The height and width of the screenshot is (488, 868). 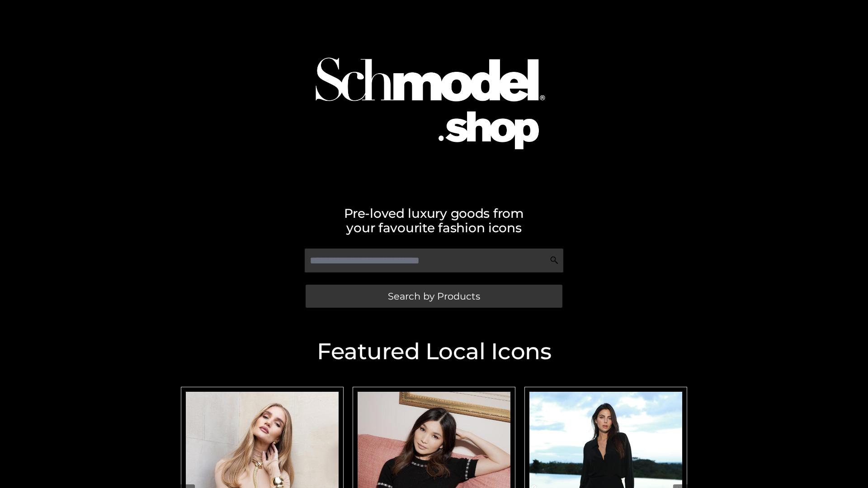 I want to click on h2: Pre-loved luxury goods from your favourite fashion icons, so click(x=434, y=221).